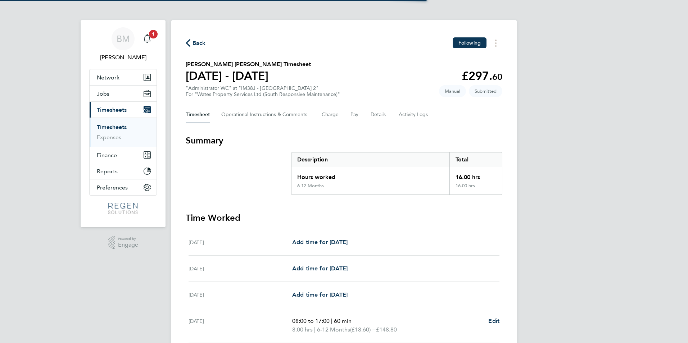 This screenshot has height=343, width=688. Describe the element at coordinates (344, 141) in the screenshot. I see `h3: Summary` at that location.